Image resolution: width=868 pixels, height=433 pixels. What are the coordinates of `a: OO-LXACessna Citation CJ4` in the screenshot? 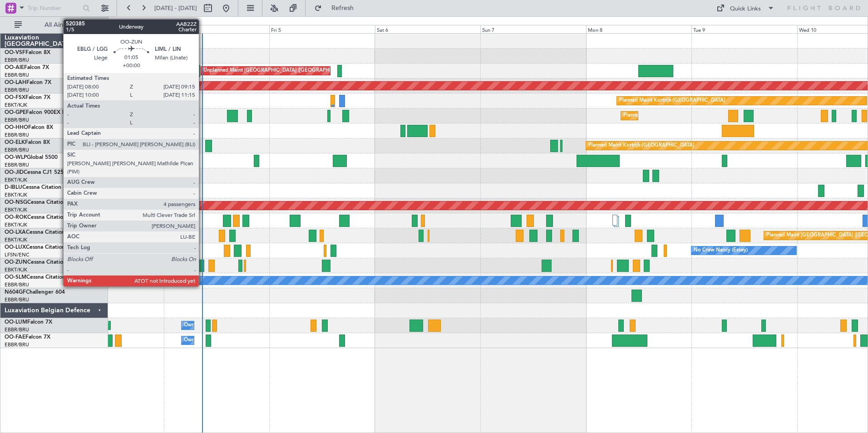 It's located at (40, 232).